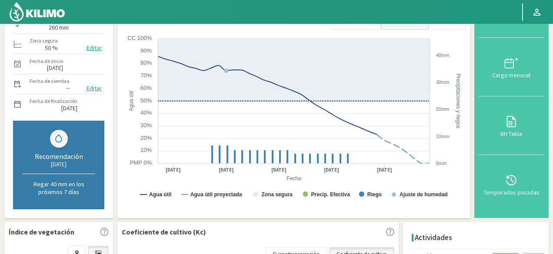 This screenshot has width=553, height=254. Describe the element at coordinates (511, 184) in the screenshot. I see `button: Temporadas pasadas` at that location.